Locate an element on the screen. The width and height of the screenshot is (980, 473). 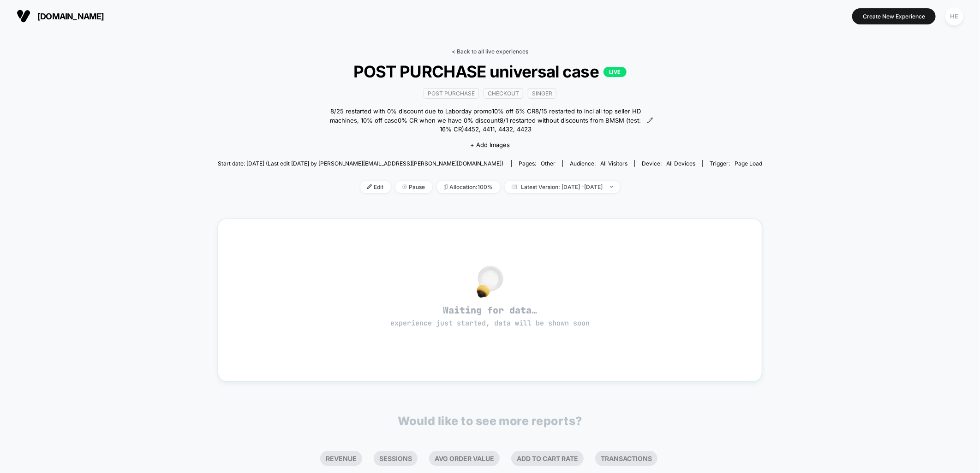
span: other is located at coordinates (548, 163).